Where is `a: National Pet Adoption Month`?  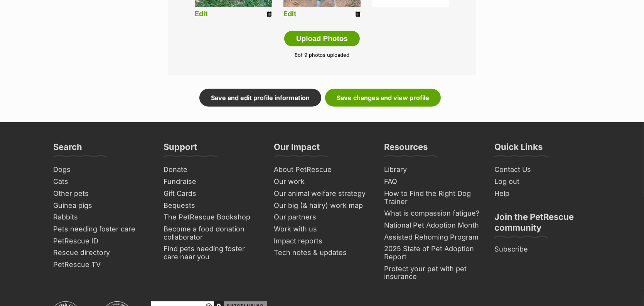 a: National Pet Adoption Month is located at coordinates (432, 225).